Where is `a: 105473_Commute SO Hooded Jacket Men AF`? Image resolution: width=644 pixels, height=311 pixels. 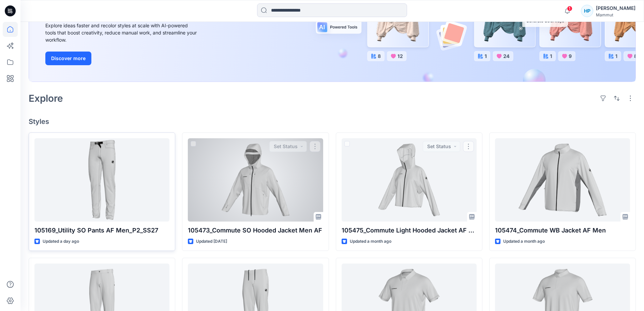
a: 105473_Commute SO Hooded Jacket Men AF is located at coordinates (255, 180).